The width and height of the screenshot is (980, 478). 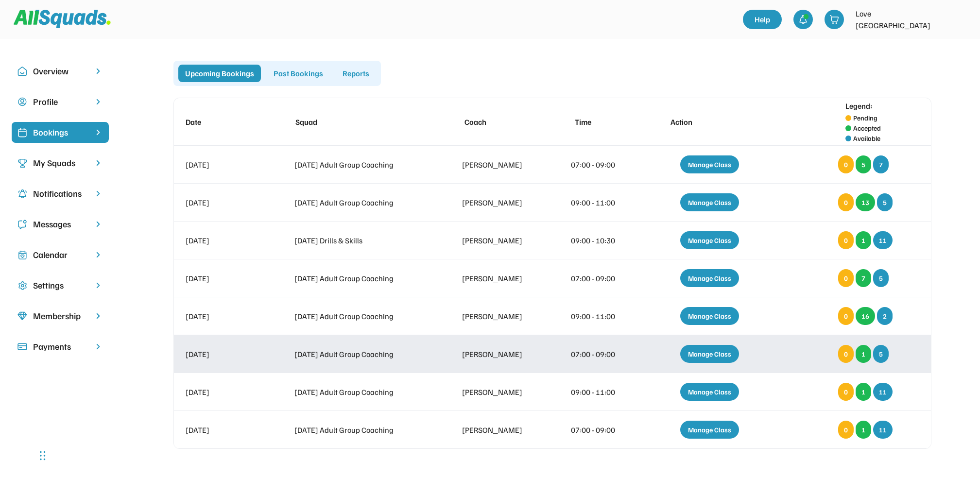 What do you see at coordinates (220, 73) in the screenshot?
I see `div: Upcoming Bookings` at bounding box center [220, 73].